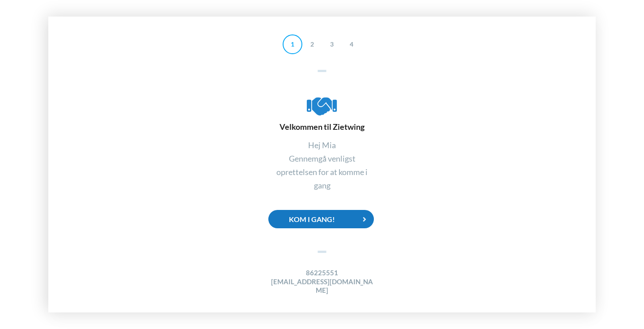  What do you see at coordinates (351, 44) in the screenshot?
I see `div: 4` at bounding box center [351, 44].